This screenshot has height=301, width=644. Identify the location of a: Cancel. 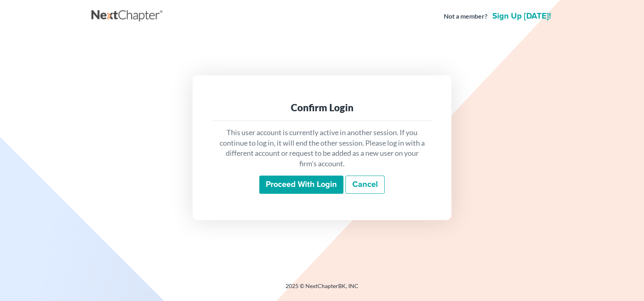
(365, 185).